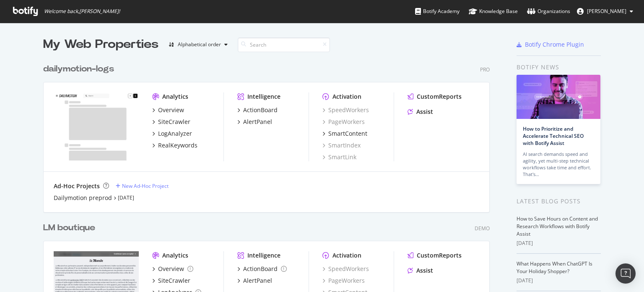  Describe the element at coordinates (341, 145) in the screenshot. I see `a: SmartIndex` at that location.